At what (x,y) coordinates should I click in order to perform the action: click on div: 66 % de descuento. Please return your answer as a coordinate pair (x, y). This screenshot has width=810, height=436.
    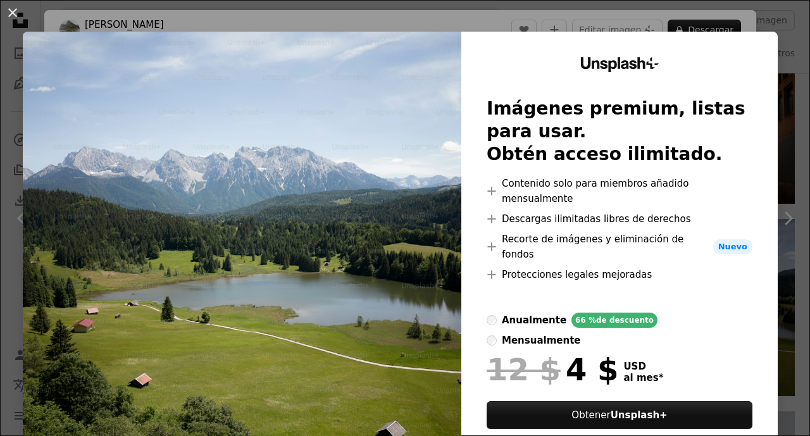
    Looking at the image, I should click on (614, 320).